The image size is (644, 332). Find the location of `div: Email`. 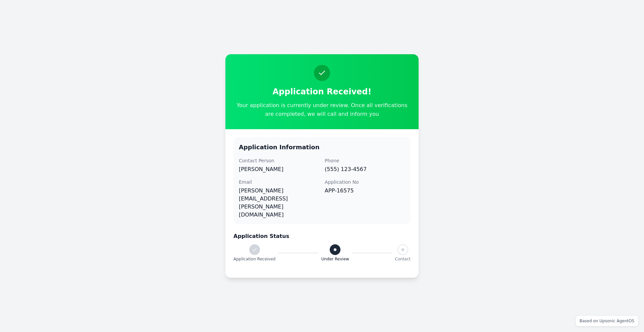

div: Email is located at coordinates (279, 182).